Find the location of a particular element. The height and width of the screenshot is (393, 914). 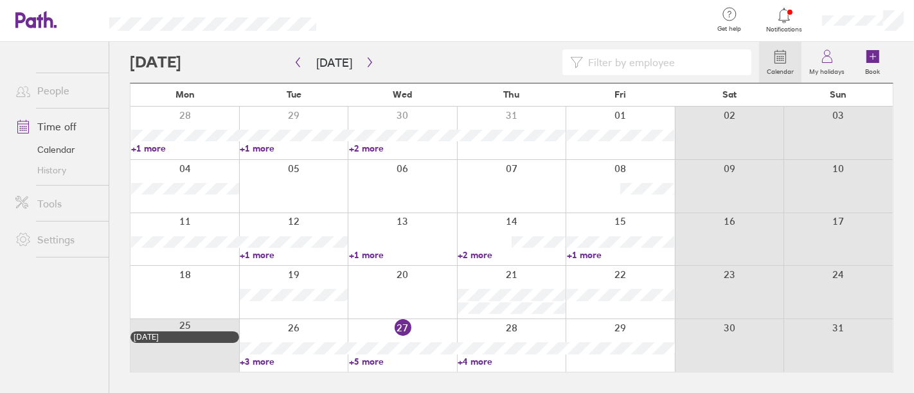

a: +5 more is located at coordinates (402, 362).